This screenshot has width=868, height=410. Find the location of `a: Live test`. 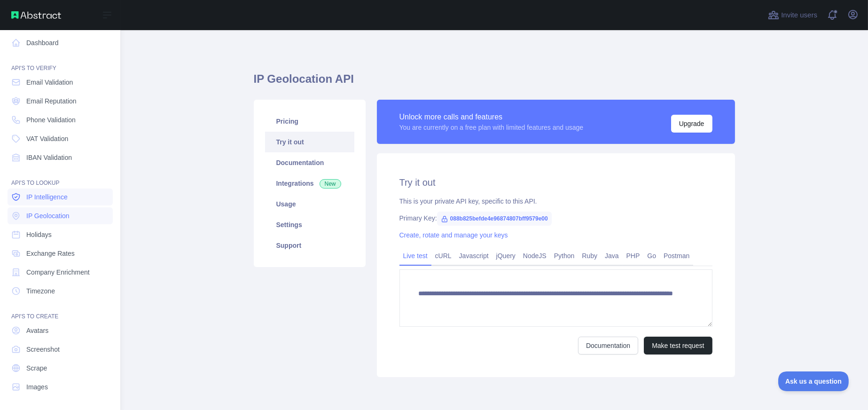

a: Live test is located at coordinates (416, 255).